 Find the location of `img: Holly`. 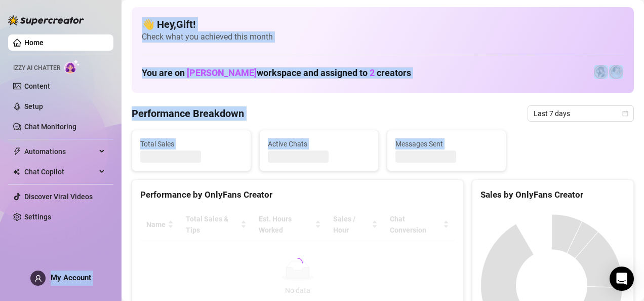

img: Holly is located at coordinates (601, 72).